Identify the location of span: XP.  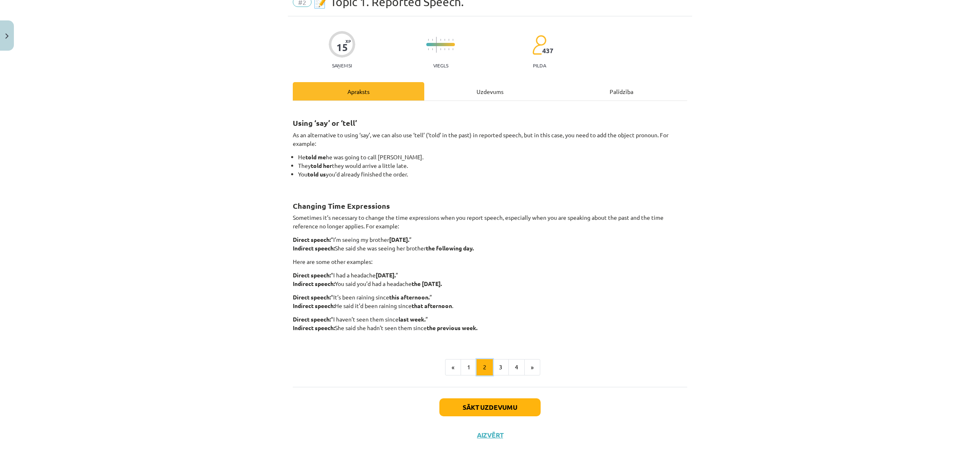
(348, 41).